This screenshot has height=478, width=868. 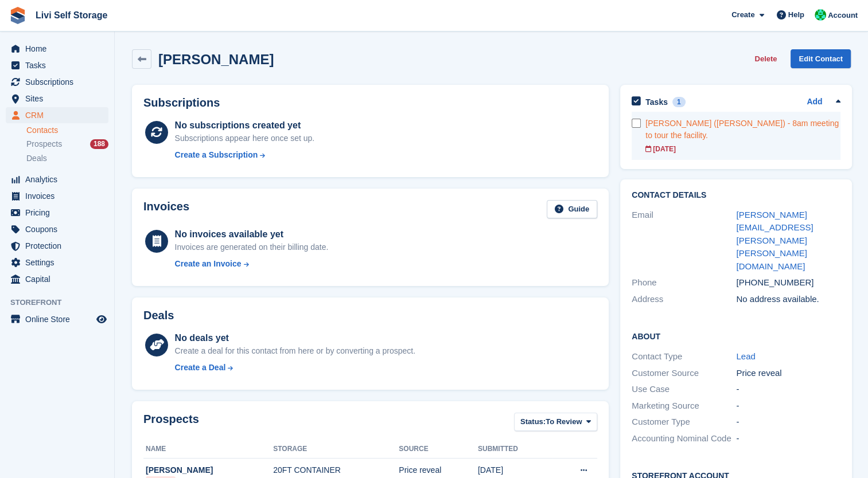 What do you see at coordinates (684, 357) in the screenshot?
I see `div: Contact Type` at bounding box center [684, 357].